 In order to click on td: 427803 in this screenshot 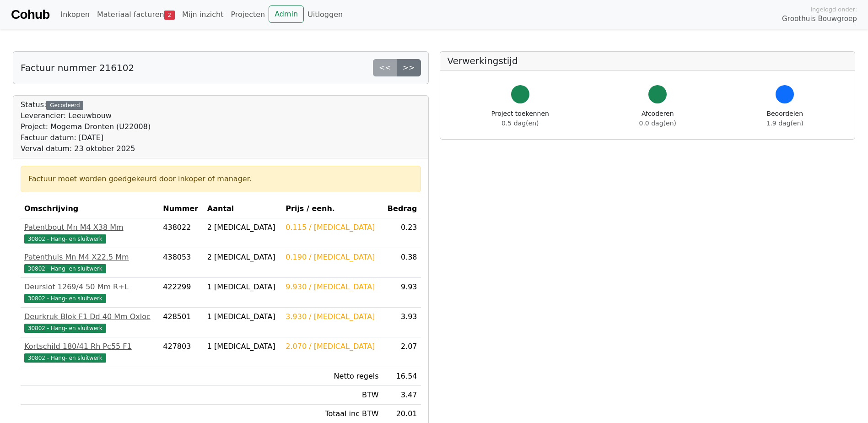, I will do `click(181, 352)`.